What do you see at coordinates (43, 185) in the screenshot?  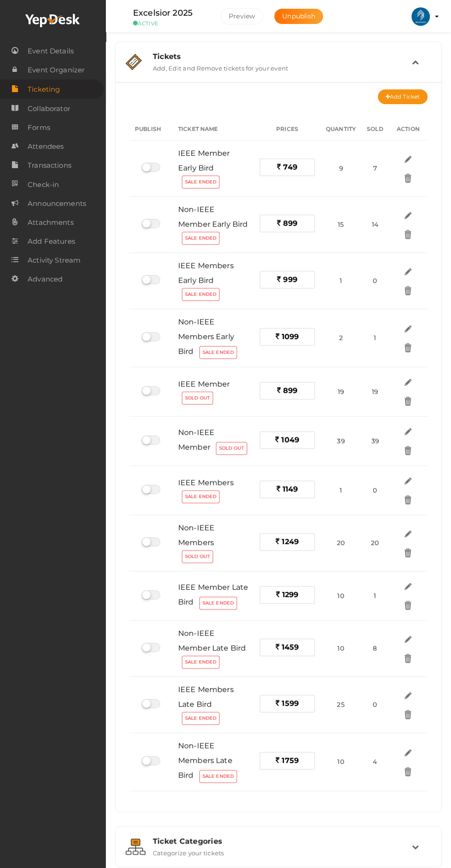 I see `span: Check-in` at bounding box center [43, 185].